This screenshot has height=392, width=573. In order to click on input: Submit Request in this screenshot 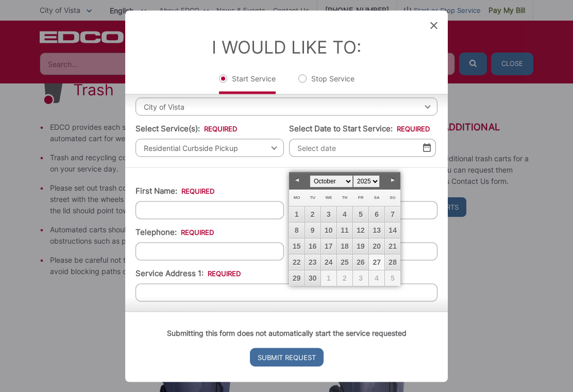, I will do `click(286, 357)`.